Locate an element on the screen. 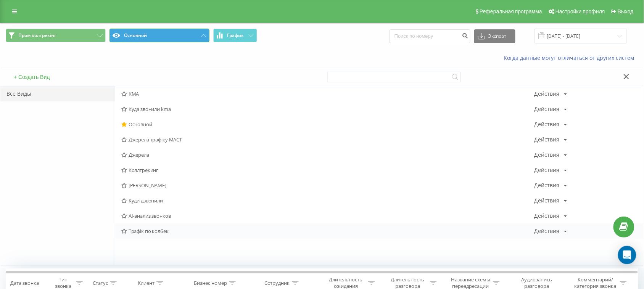 The height and width of the screenshot is (289, 644). div: Сотрудник is located at coordinates (277, 283).